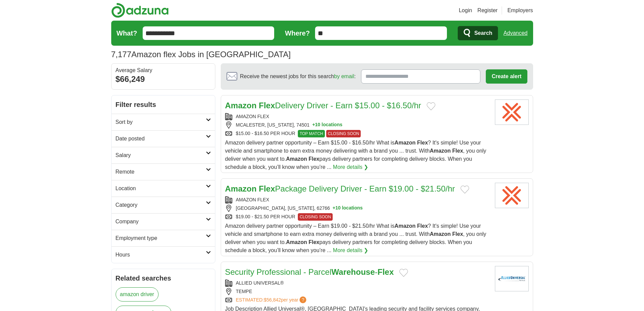 Image resolution: width=644 pixels, height=311 pixels. What do you see at coordinates (344, 76) in the screenshot?
I see `a: by email` at bounding box center [344, 76].